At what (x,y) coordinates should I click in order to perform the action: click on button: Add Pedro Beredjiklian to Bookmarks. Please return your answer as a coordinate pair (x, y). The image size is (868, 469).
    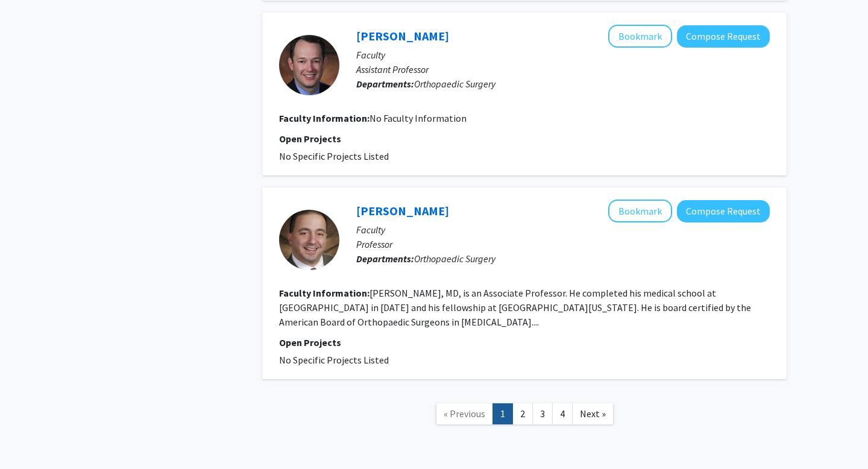
    Looking at the image, I should click on (641, 211).